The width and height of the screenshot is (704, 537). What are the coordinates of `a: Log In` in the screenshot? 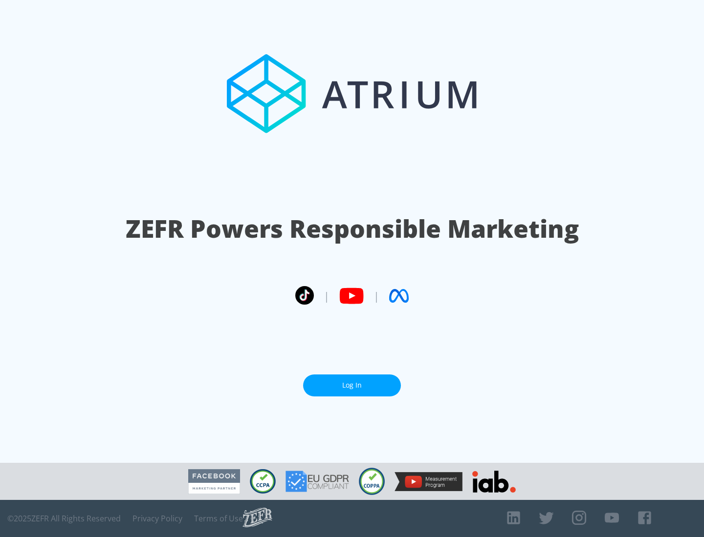 It's located at (352, 386).